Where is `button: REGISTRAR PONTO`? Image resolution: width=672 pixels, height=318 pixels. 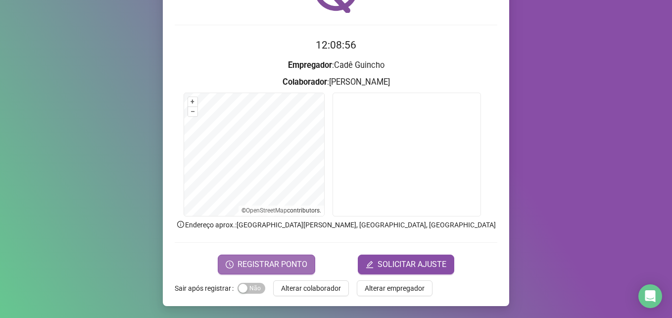 button: REGISTRAR PONTO is located at coordinates (266, 264).